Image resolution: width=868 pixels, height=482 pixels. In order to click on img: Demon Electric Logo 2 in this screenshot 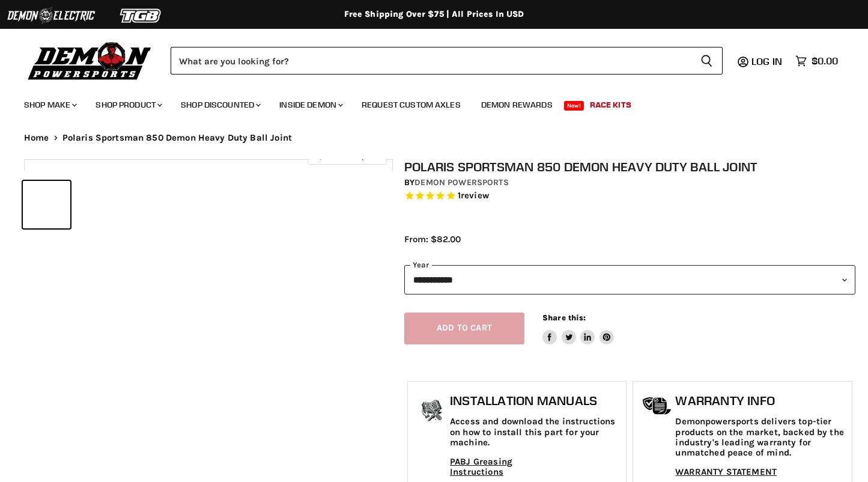, I will do `click(51, 15)`.